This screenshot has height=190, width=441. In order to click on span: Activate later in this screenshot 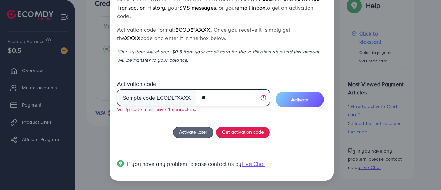, I will do `click(193, 132)`.